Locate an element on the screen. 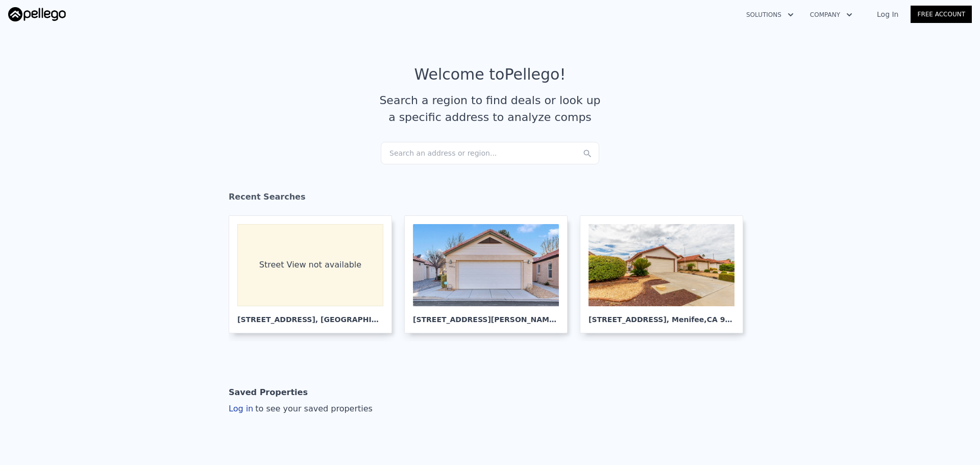  div: Log in is located at coordinates (301, 409).